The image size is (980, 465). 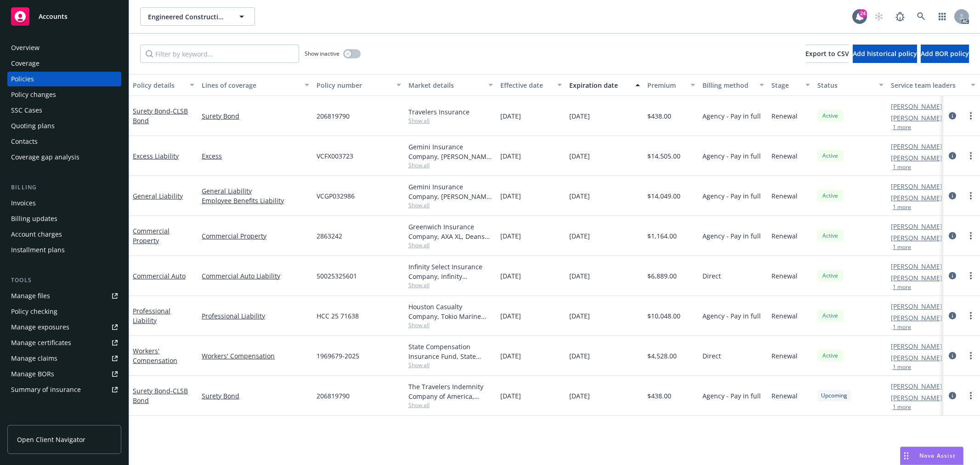 What do you see at coordinates (451, 392) in the screenshot?
I see `div: The Travelers Indemnity Company of America, Travelers Insurance` at bounding box center [451, 392].